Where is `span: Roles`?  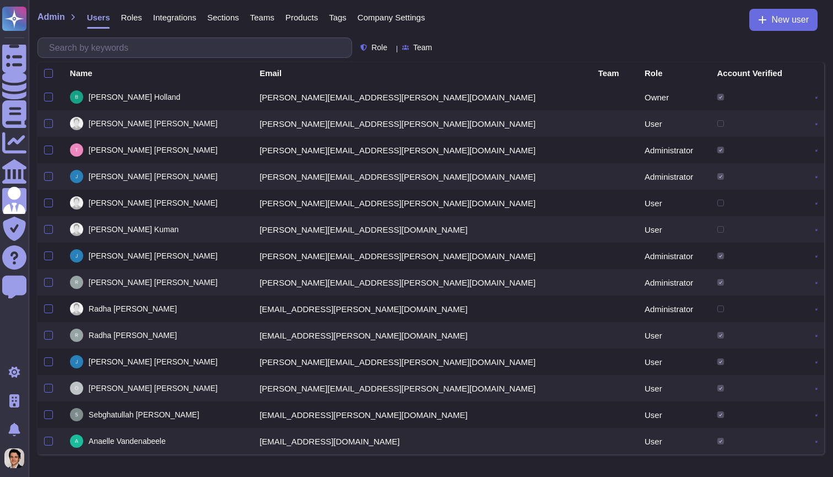
span: Roles is located at coordinates (131, 17).